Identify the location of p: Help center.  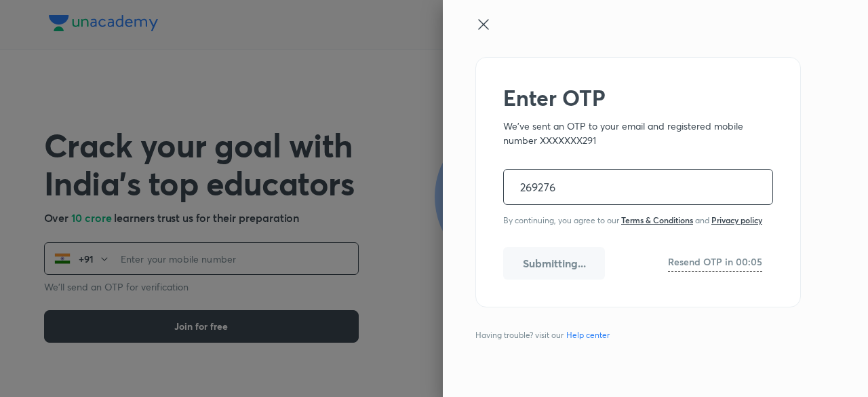
(588, 335).